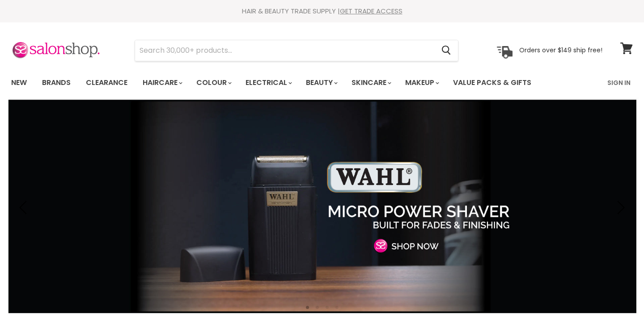 Image resolution: width=644 pixels, height=326 pixels. Describe the element at coordinates (307, 307) in the screenshot. I see `li: Page dot 1` at that location.